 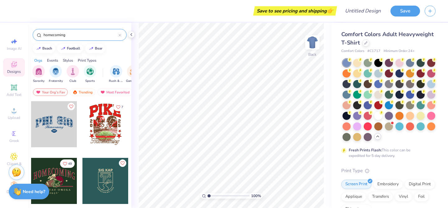 What do you see at coordinates (122, 107) in the screenshot?
I see `span: 7` at bounding box center [122, 107].